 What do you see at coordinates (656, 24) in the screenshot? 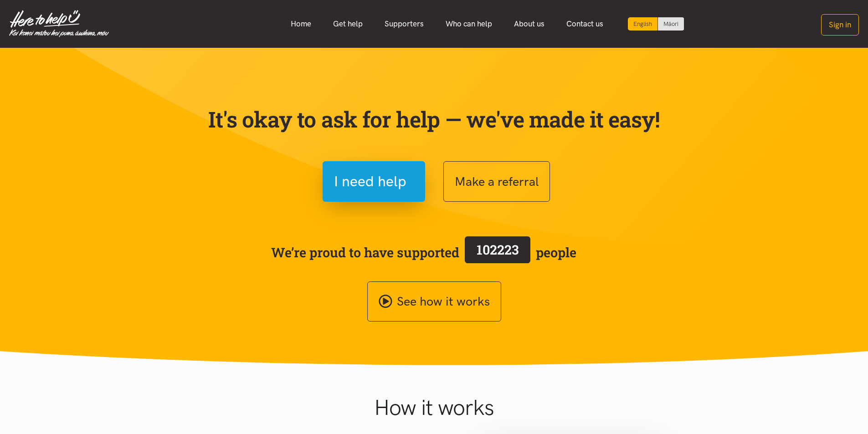
I see `div: Language toggle` at bounding box center [656, 24].